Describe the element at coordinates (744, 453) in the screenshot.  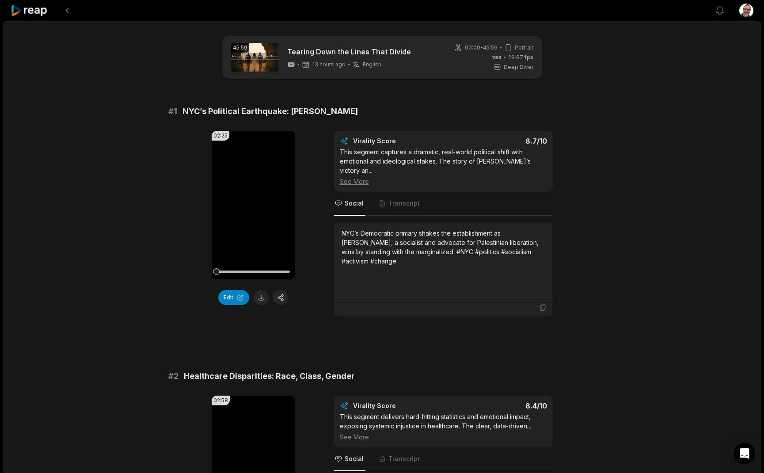
I see `div: Open Intercom Messenger` at that location.